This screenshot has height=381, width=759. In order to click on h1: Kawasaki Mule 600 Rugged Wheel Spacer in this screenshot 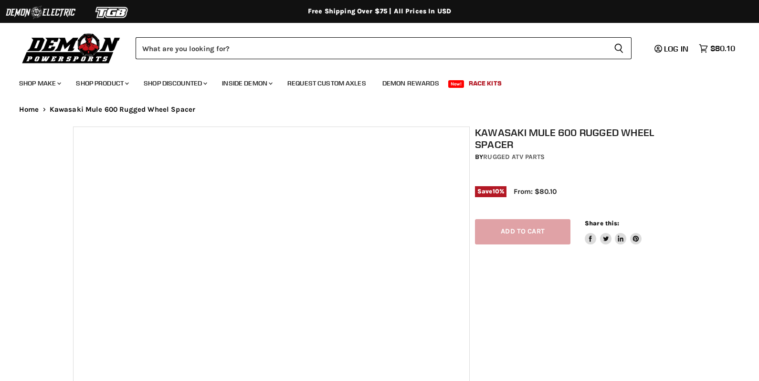, I will do `click(583, 139)`.